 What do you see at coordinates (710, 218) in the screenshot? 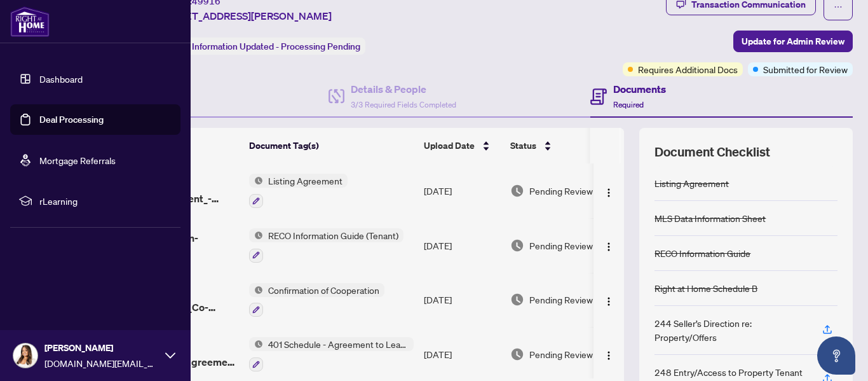
I see `div: MLS Data Information Sheet` at bounding box center [710, 218].